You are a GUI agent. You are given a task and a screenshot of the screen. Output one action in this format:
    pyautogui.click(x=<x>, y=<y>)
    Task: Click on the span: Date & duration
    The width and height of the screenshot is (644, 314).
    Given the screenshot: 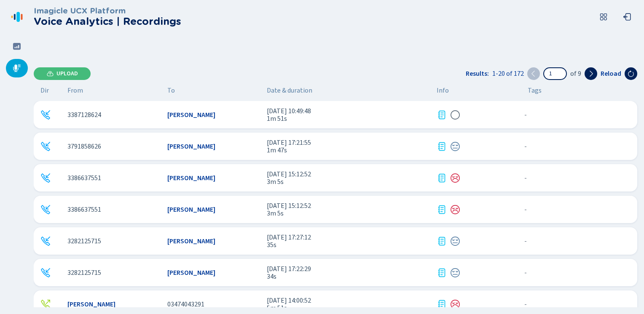 What is the action you would take?
    pyautogui.click(x=348, y=91)
    